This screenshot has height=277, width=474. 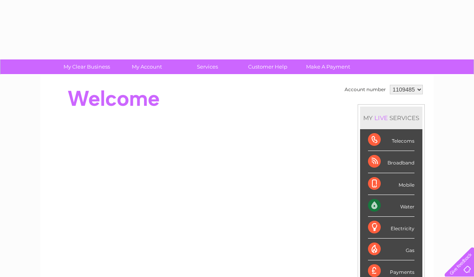 I want to click on td: Account number, so click(x=365, y=90).